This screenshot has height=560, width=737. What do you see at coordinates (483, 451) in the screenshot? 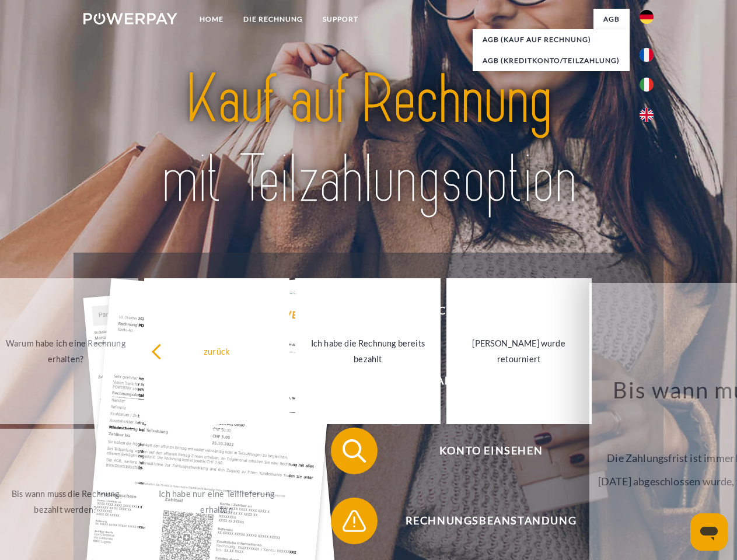
I see `a: Konto einsehen` at bounding box center [483, 451].